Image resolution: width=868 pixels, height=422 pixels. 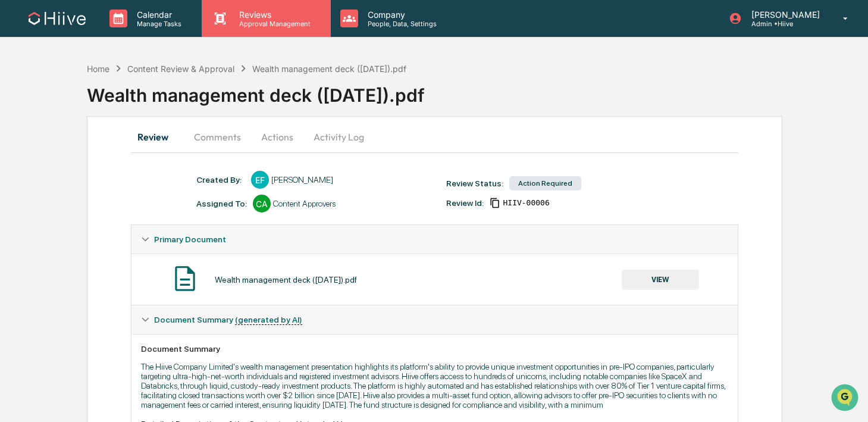 What do you see at coordinates (209, 102) in the screenshot?
I see `button: Start new chat` at bounding box center [209, 102].